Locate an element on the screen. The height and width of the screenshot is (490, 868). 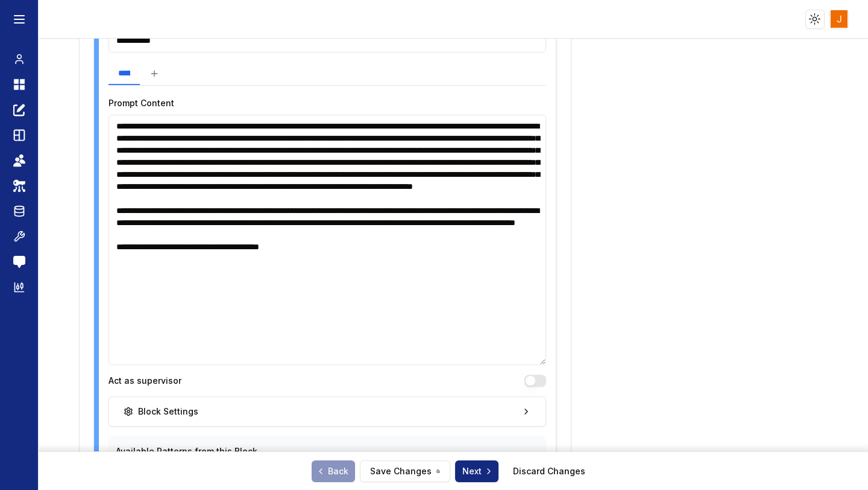
span: Next is located at coordinates (478, 472).